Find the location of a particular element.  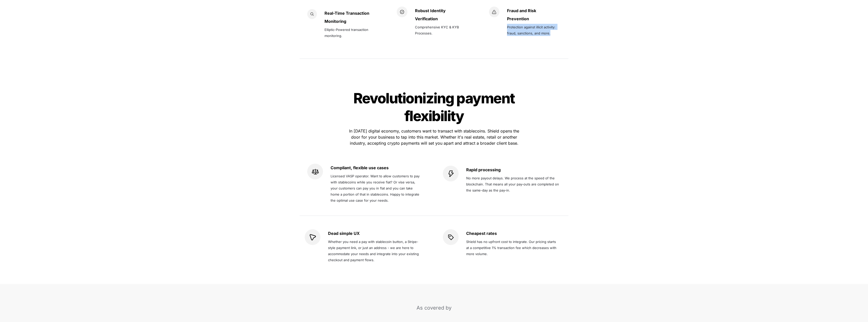

span: No more payout delays. We process at the speed of the blockchain. That means all your pay-outs ar... is located at coordinates (513, 184).